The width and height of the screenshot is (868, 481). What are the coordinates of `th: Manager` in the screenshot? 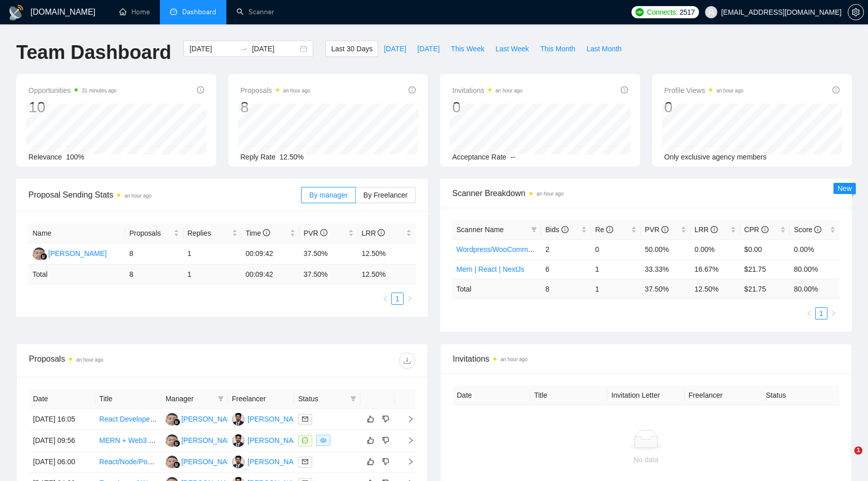 It's located at (194, 398).